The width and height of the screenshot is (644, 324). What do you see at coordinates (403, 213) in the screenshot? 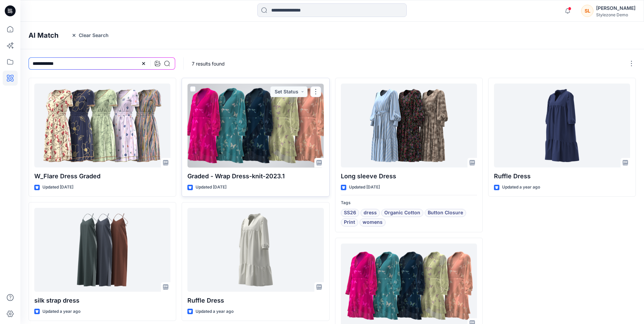
I see `span: Organic Cotton` at bounding box center [403, 213].